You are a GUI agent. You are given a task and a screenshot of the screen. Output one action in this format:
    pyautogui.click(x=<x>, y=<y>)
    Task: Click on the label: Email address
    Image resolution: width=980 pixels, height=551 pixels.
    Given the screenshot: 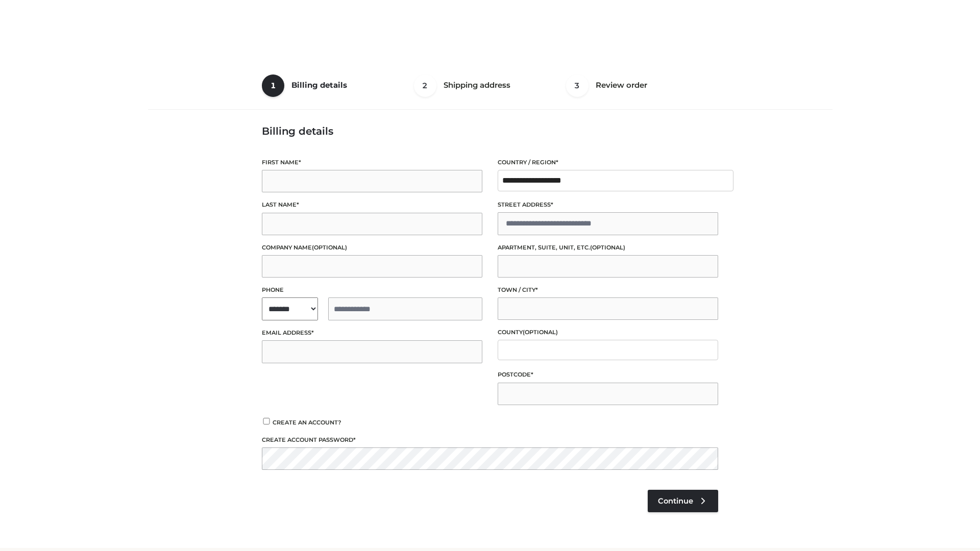 What is the action you would take?
    pyautogui.click(x=372, y=332)
    